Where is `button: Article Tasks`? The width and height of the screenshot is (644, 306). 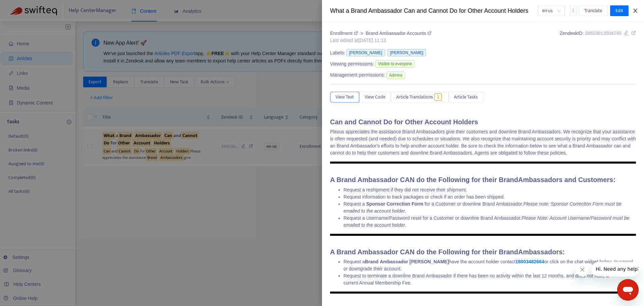
button: Article Tasks is located at coordinates (466, 97).